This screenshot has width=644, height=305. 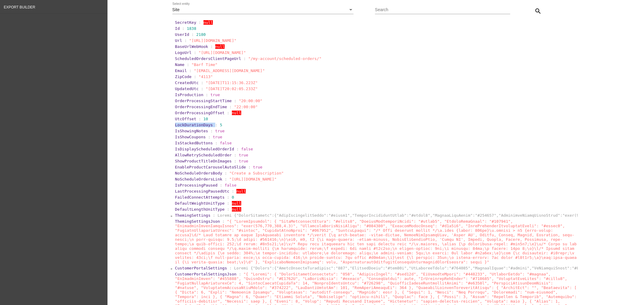 What do you see at coordinates (206, 119) in the screenshot?
I see `span: 10` at bounding box center [206, 119].